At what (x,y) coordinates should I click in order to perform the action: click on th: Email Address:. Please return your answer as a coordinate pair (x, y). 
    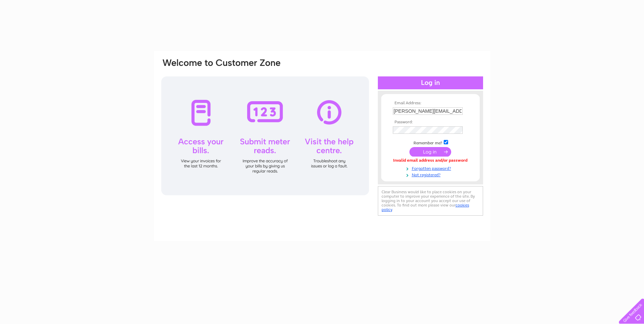
    Looking at the image, I should click on (430, 104).